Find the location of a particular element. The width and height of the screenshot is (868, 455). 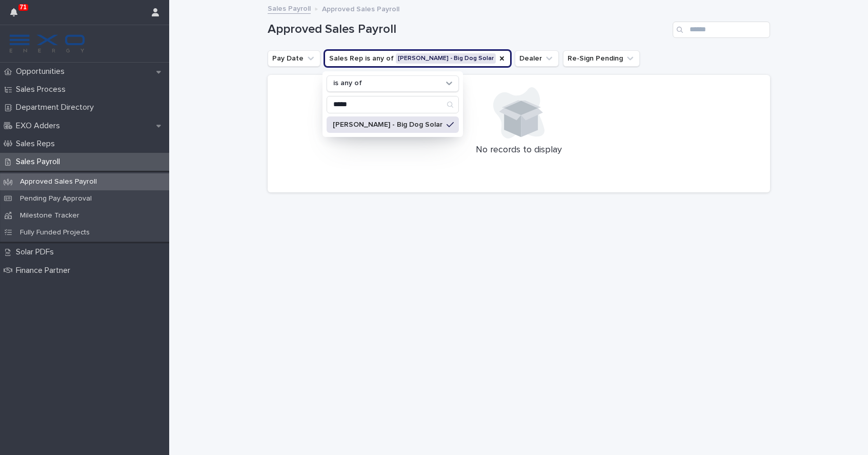

p: is any of is located at coordinates (348, 83).